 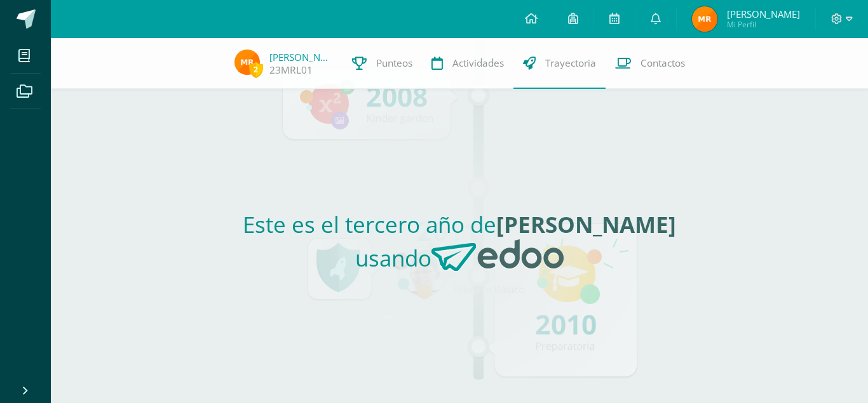 I want to click on h2: Este es el tercero año de usando, so click(x=459, y=245).